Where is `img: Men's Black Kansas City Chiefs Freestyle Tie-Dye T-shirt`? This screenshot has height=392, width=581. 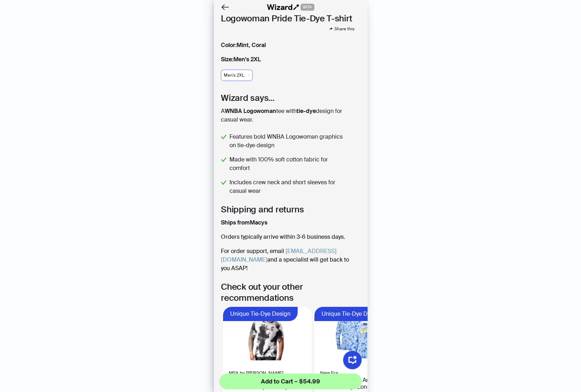
img: Men's Black Kansas City Chiefs Freestyle Tie-Dye T-shirt is located at coordinates (268, 337).